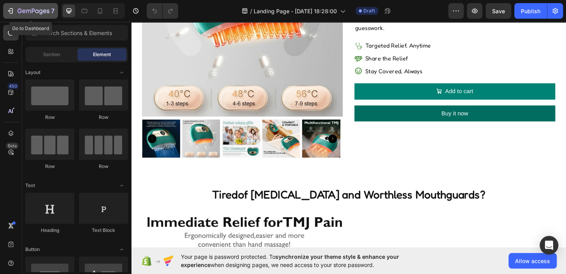  What do you see at coordinates (77, 33) in the screenshot?
I see `input: Search Sections & Elements` at bounding box center [77, 33].